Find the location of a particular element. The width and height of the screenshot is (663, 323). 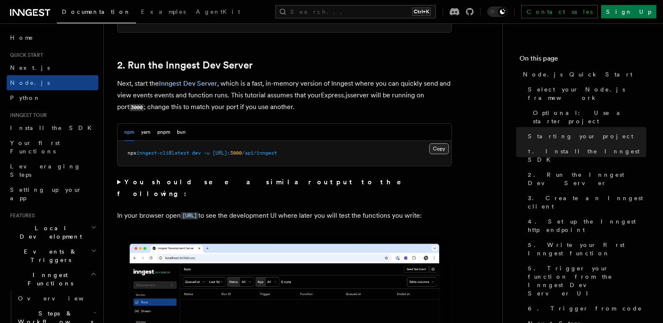

span: Python is located at coordinates (25, 98).